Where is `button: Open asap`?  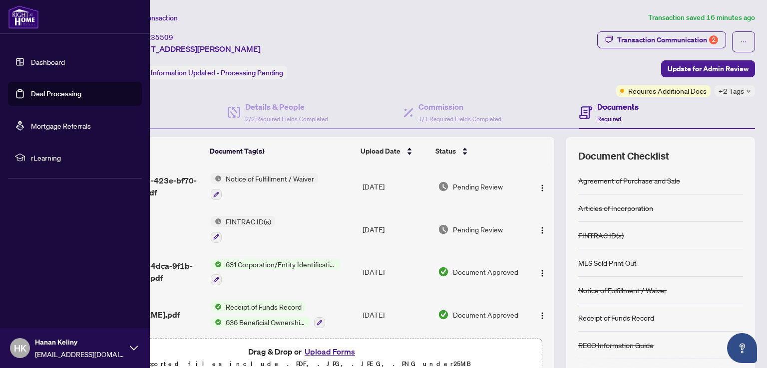 button: Open asap is located at coordinates (742, 349).